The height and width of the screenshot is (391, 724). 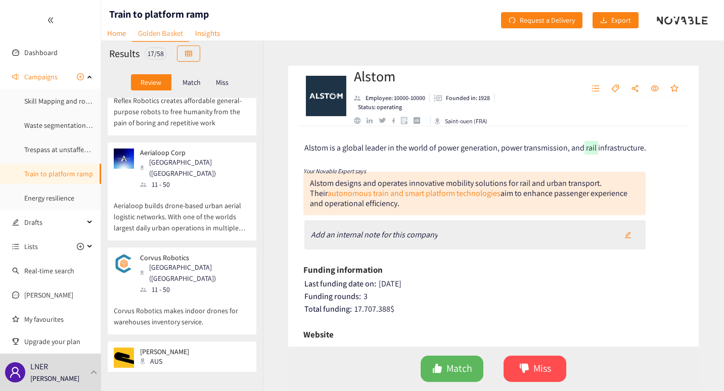 I want to click on p: Match, so click(x=192, y=82).